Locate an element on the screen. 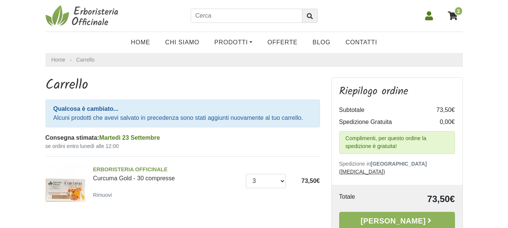 Image resolution: width=508 pixels, height=228 pixels. span: 3 is located at coordinates (458, 11).